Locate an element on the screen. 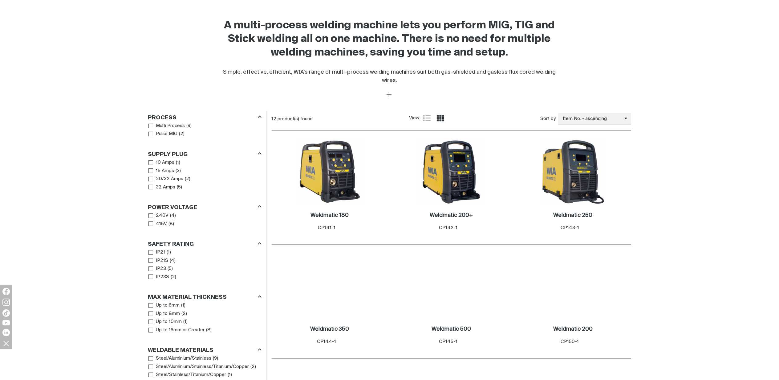 This screenshot has height=380, width=779. ul: Process is located at coordinates (205, 130).